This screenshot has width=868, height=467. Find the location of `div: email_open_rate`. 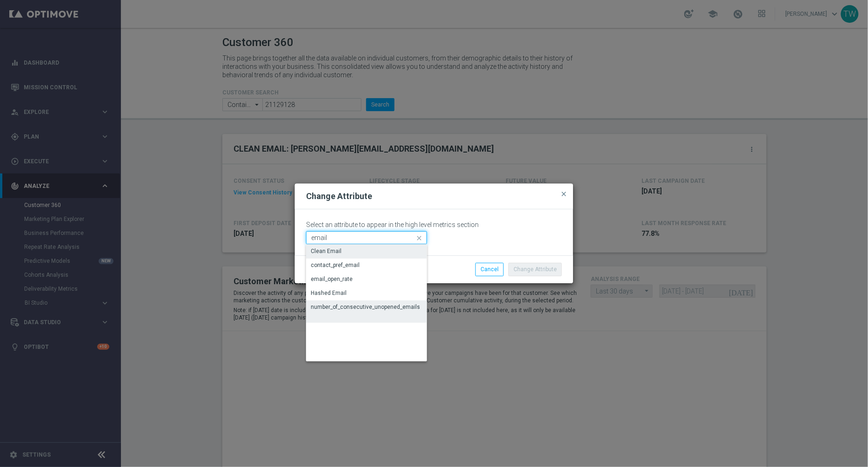

div: email_open_rate is located at coordinates (332, 279).